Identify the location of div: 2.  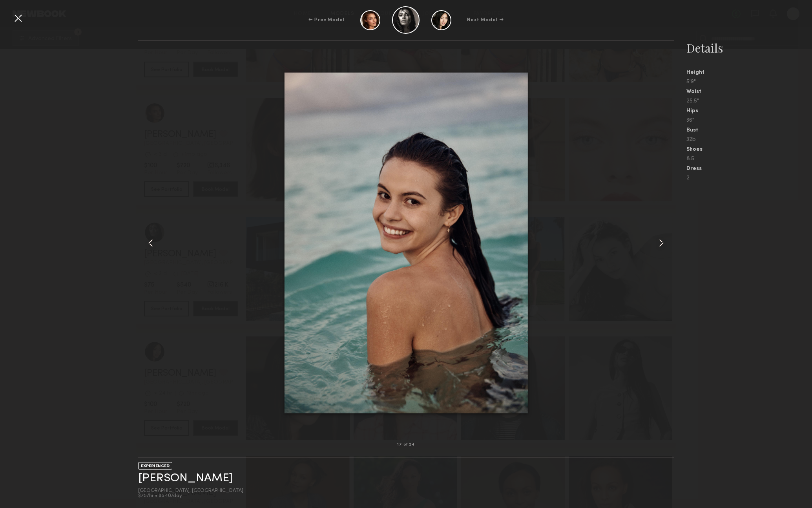
(749, 179).